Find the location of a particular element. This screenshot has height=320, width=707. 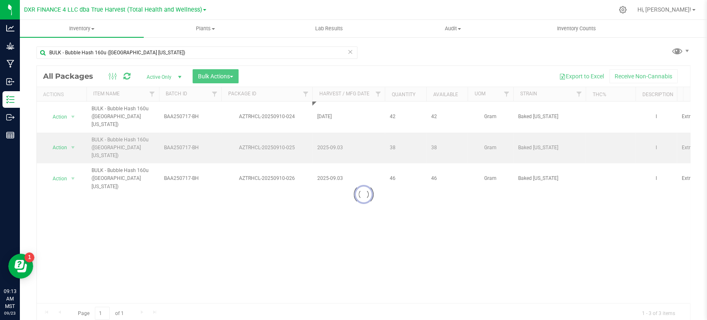

inline-svg: Outbound is located at coordinates (10, 117).